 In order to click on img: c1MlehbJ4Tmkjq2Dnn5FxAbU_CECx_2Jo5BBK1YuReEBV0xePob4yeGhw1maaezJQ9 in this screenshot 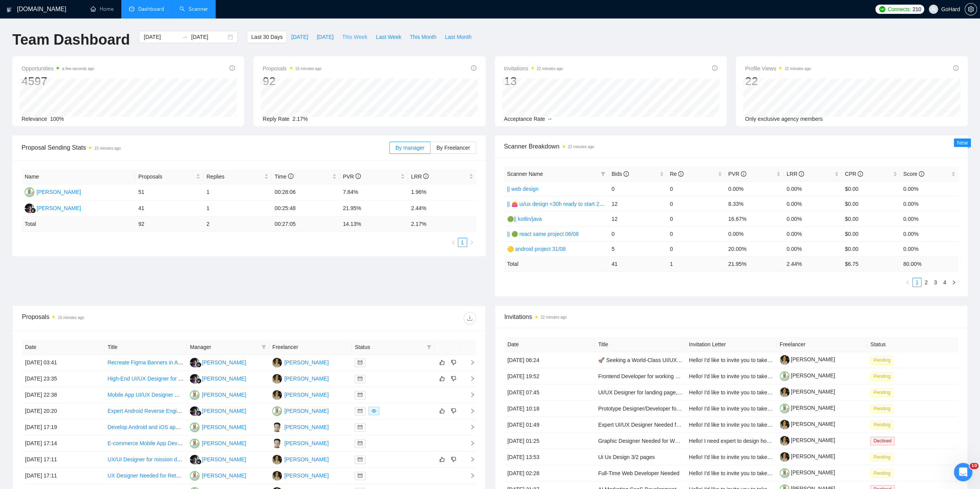, I will do `click(784, 440)`.